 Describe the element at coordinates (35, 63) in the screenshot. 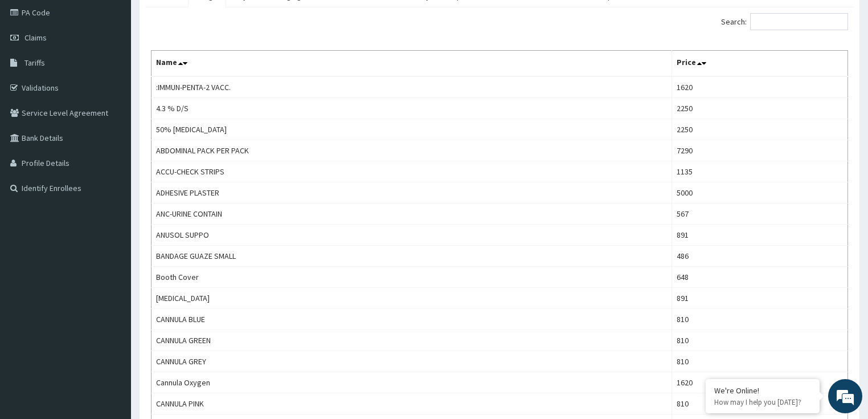

I see `span: Tariffs` at that location.